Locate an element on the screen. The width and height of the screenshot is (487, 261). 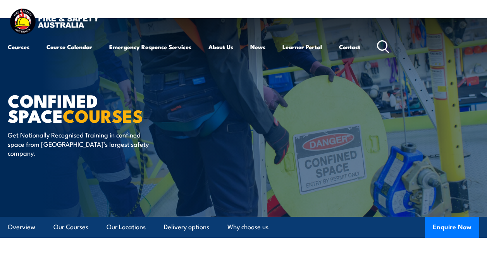
a: Delivery options is located at coordinates (186, 227).